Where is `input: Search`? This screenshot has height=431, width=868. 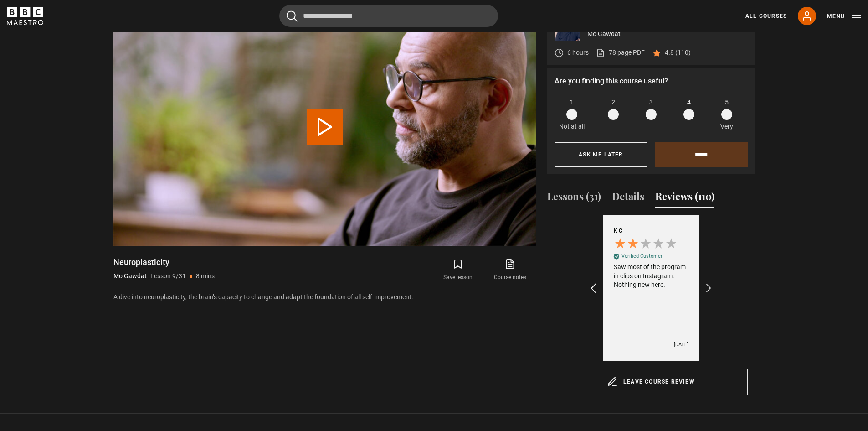 input: Search is located at coordinates (389, 16).